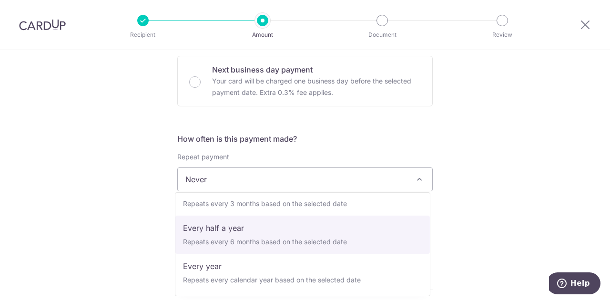  Describe the element at coordinates (317, 70) in the screenshot. I see `p: Next business day payment` at that location.